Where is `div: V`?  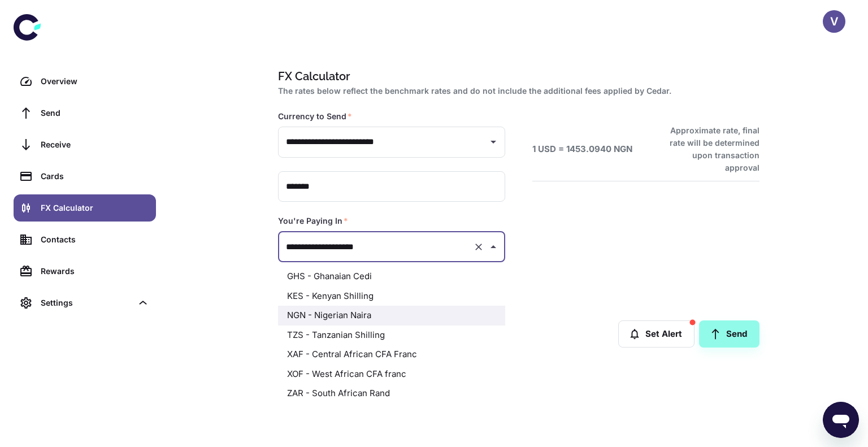 div: V is located at coordinates (834, 21).